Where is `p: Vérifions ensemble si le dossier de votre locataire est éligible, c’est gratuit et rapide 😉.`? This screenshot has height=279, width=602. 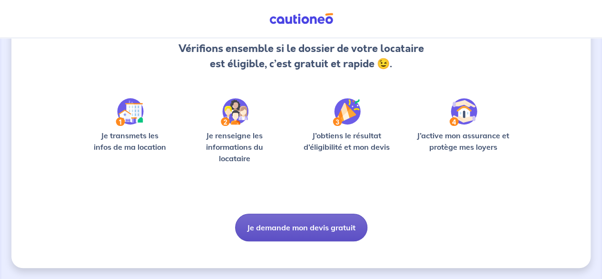
p: Vérifions ensemble si le dossier de votre locataire est éligible, c’est gratuit et rapide 😉. is located at coordinates (301, 56).